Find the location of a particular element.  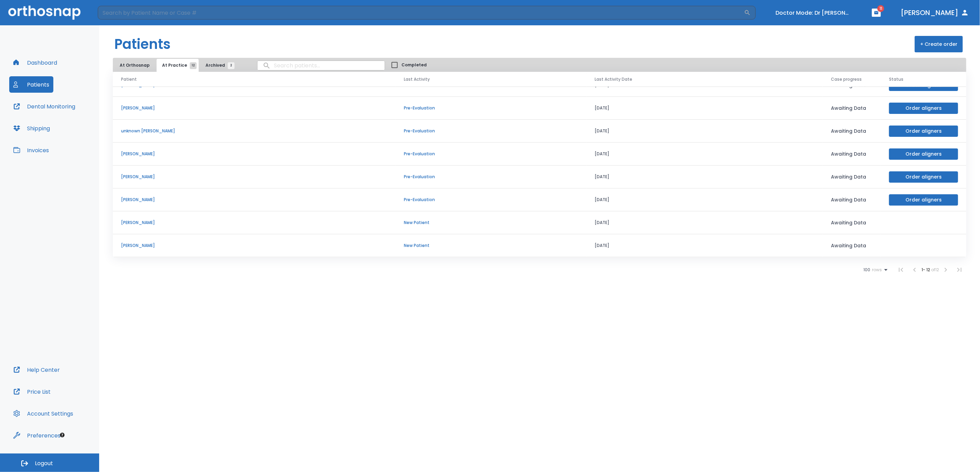

span: rows is located at coordinates (876, 270).